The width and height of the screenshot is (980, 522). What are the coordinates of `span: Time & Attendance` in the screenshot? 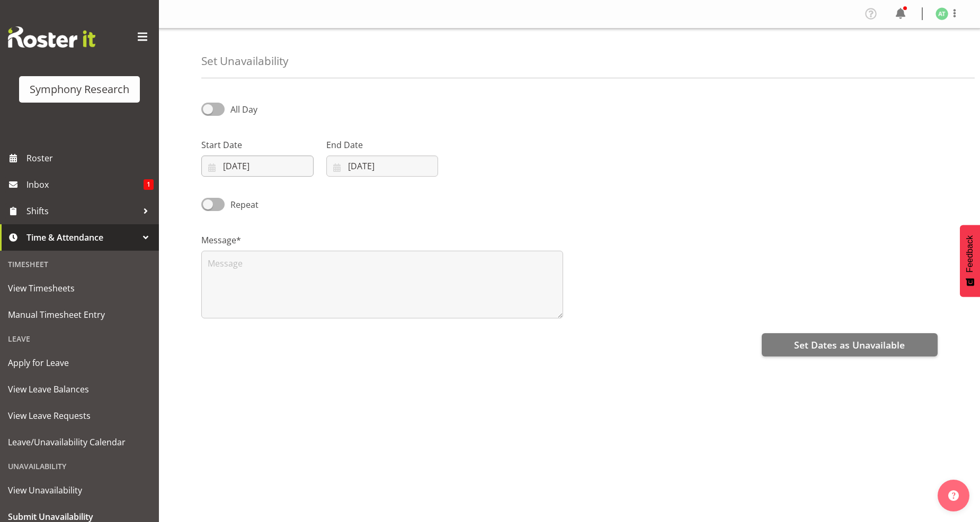 It's located at (82, 237).